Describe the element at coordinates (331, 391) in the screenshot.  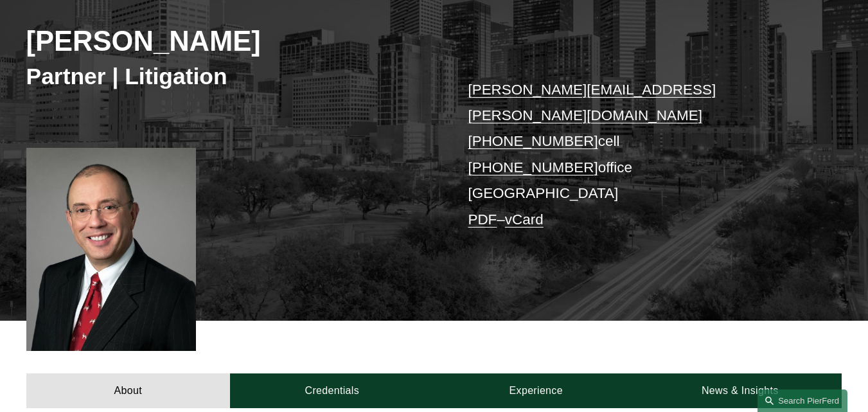
I see `a: Credentials` at that location.